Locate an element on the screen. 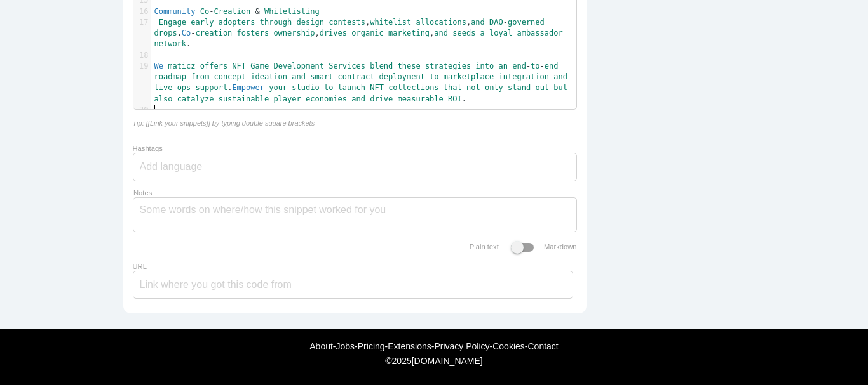 The image size is (868, 385). span: DAO is located at coordinates (496, 22).